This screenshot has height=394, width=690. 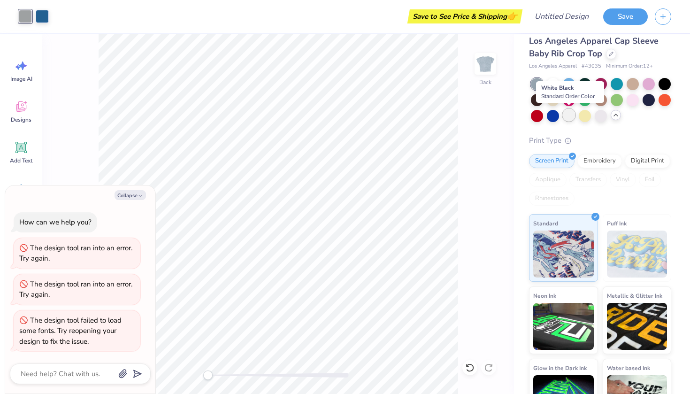 What do you see at coordinates (545, 295) in the screenshot?
I see `span: Neon Ink` at bounding box center [545, 295].